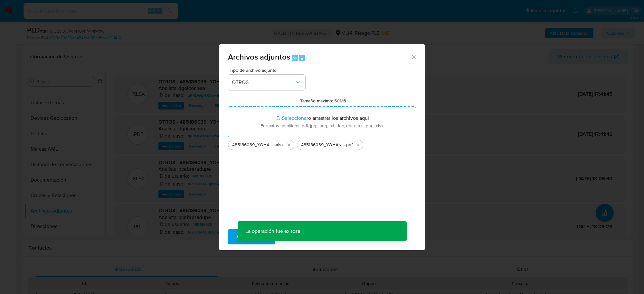 The image size is (644, 294). Describe the element at coordinates (268, 70) in the screenshot. I see `span: Tipo de archivo adjunto` at that location.